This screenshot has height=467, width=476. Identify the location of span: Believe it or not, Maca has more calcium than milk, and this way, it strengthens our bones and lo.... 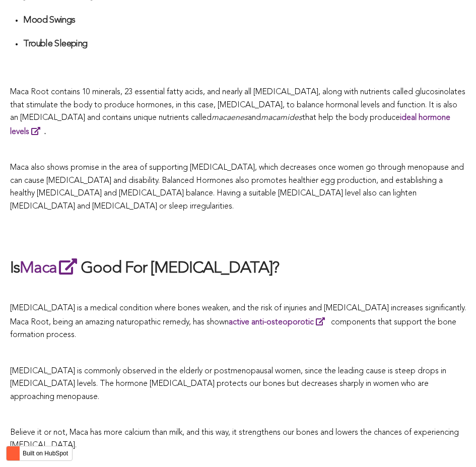
(234, 439).